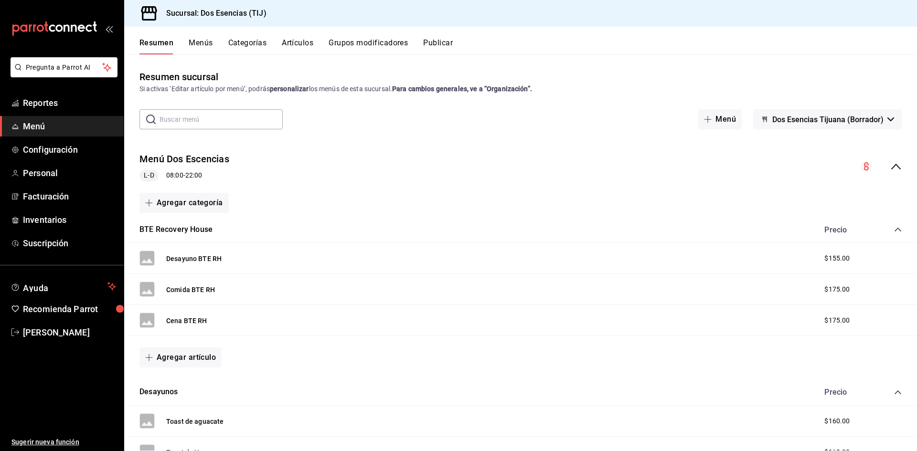 This screenshot has width=917, height=451. Describe the element at coordinates (298, 46) in the screenshot. I see `button: Artículos` at that location.